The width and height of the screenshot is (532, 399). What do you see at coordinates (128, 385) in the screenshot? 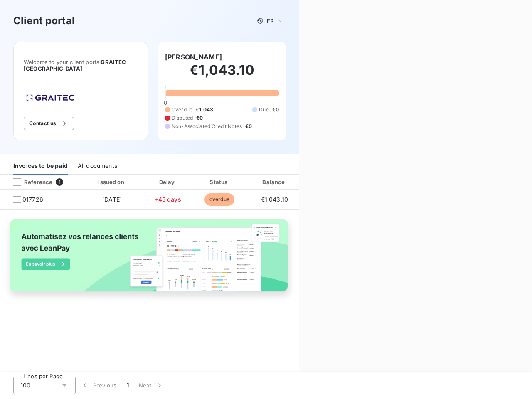
I see `button: 1` at bounding box center [128, 385].